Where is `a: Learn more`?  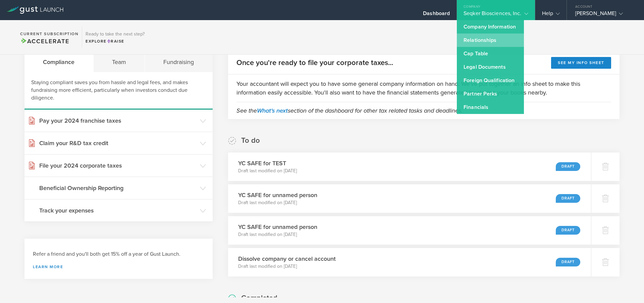
a: Learn more is located at coordinates (119, 267).